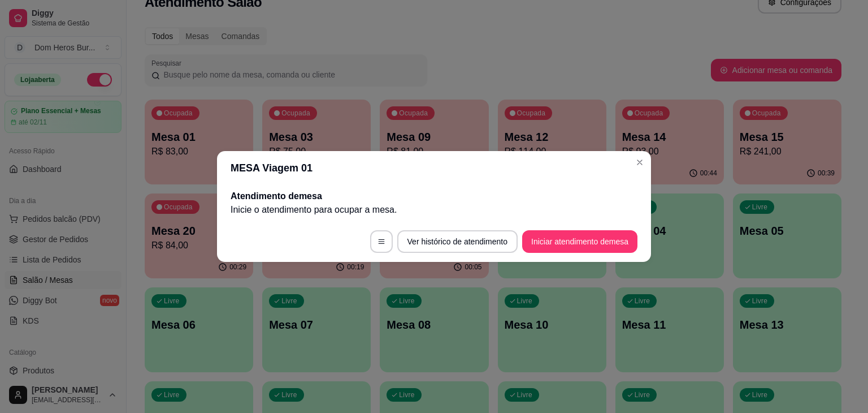  What do you see at coordinates (580, 242) in the screenshot?
I see `button: Iniciar atendimento demesa` at bounding box center [580, 242].